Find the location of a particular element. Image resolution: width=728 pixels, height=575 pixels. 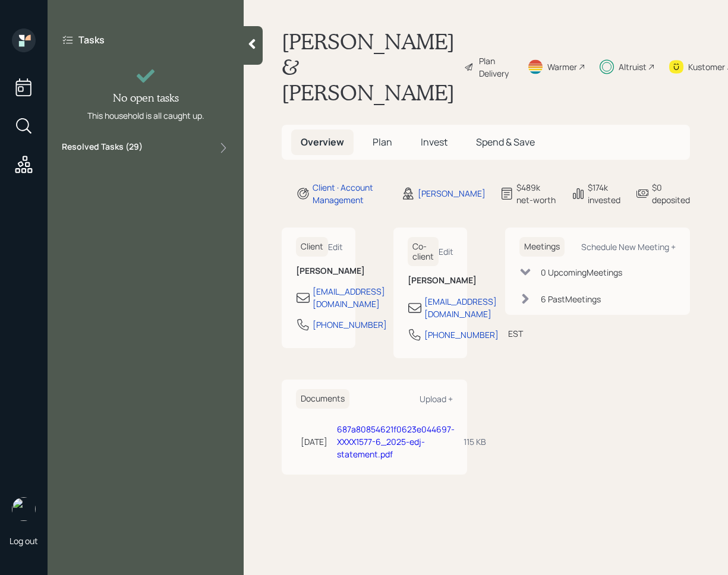

div: 0 Upcoming Meeting s is located at coordinates (581, 272).